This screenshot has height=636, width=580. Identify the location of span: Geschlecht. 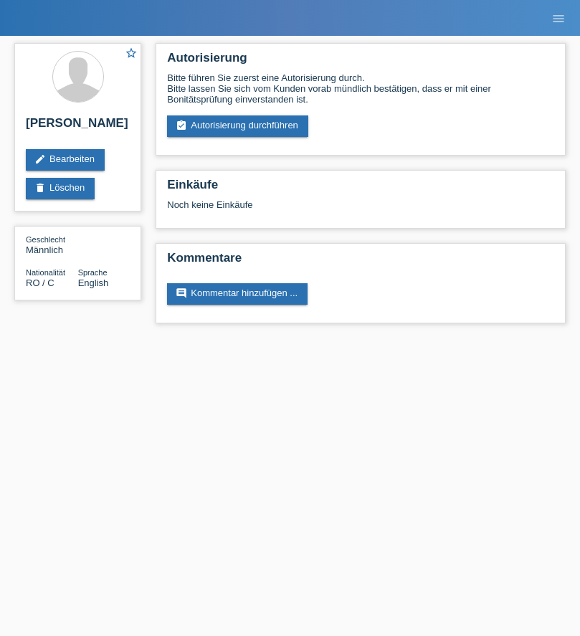
(45, 239).